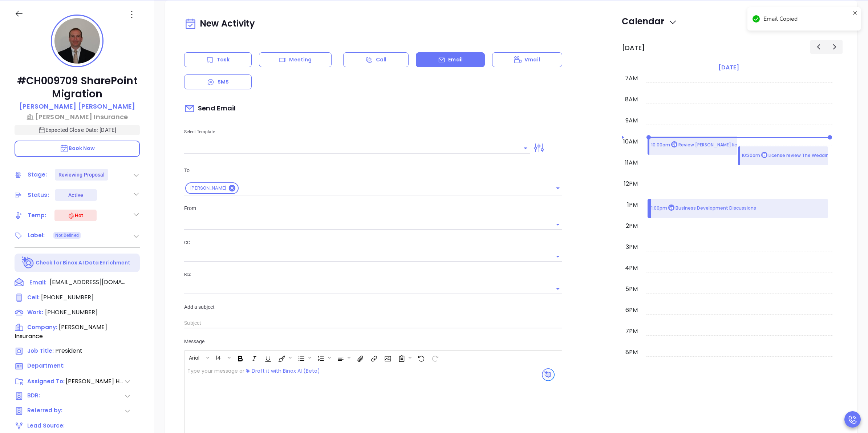 This screenshot has height=433, width=868. I want to click on div: 9am, so click(632, 121).